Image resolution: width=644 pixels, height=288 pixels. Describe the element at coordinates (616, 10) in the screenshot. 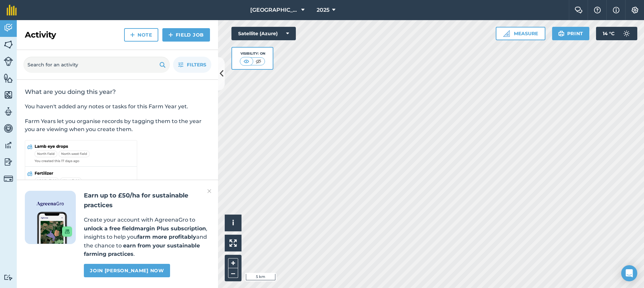

I see `img: svg+xml;base64,PHN2ZyB4bWxucz0iaHR0cDovL3d3dy53My5vcmcvMjAwMC9zdmciIHdpZHRoPSIxNyIgaGVpZ2h0PSIxNy...` at that location.